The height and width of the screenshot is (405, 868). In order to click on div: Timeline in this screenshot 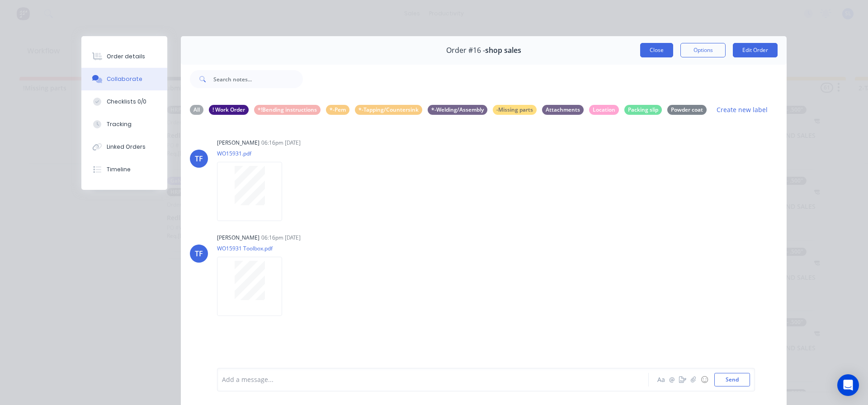, I will do `click(119, 169)`.